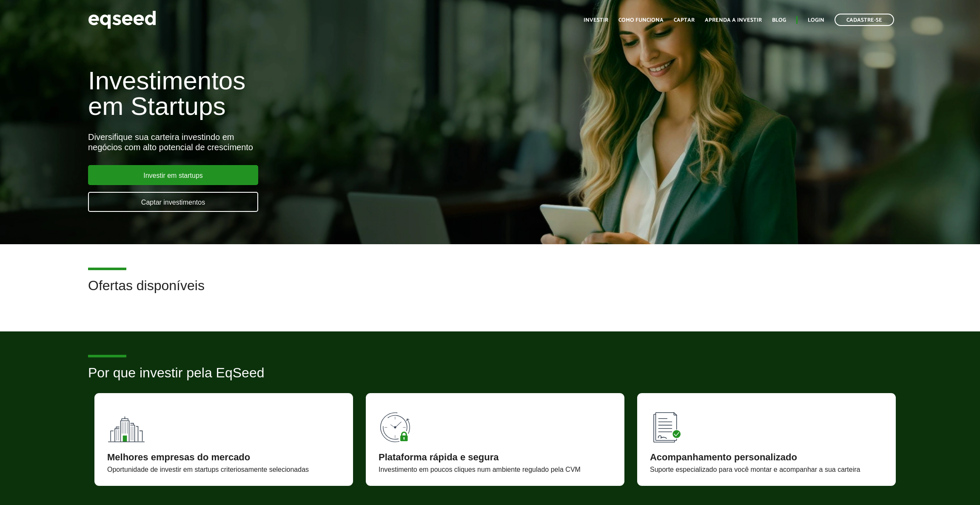 The image size is (980, 505). I want to click on a: Investir, so click(596, 20).